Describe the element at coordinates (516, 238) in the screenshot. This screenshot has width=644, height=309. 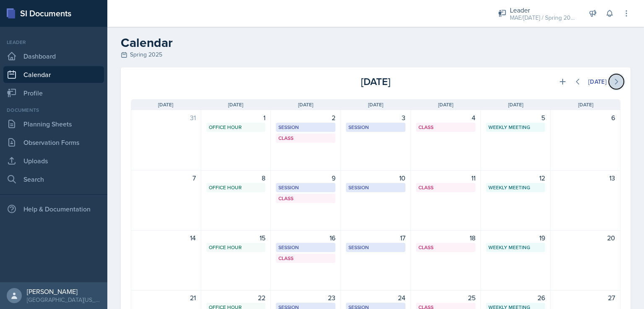
I see `div: 19` at that location.